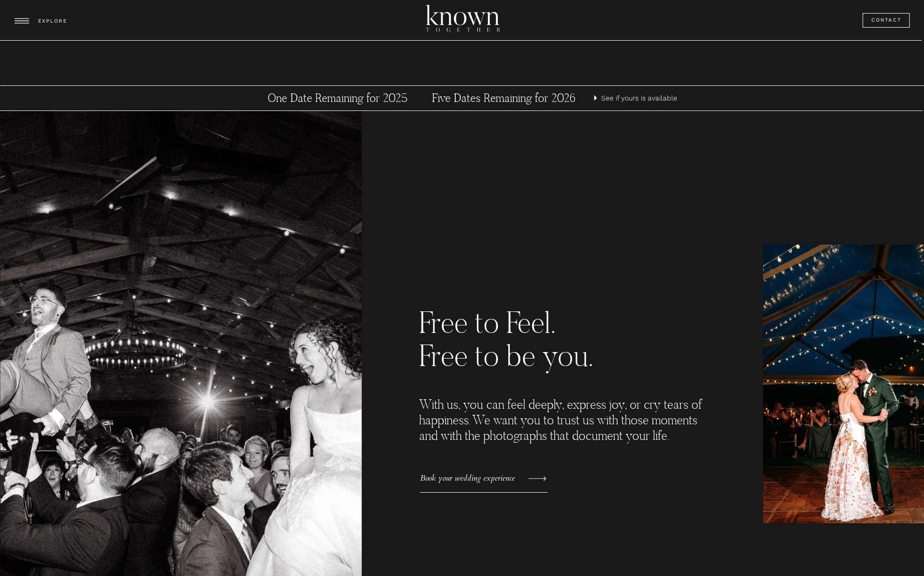  What do you see at coordinates (887, 20) in the screenshot?
I see `h3: Contact` at bounding box center [887, 20].